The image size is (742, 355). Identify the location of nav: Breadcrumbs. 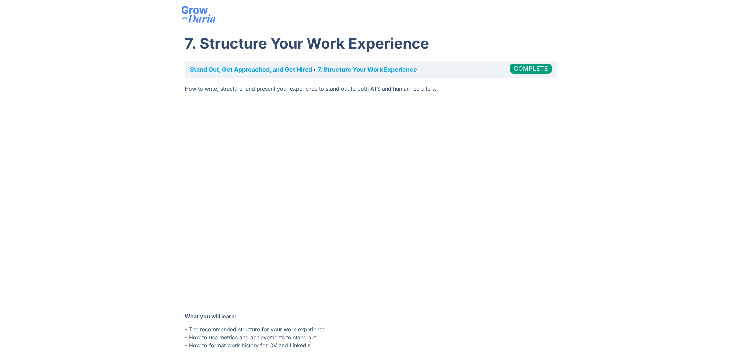
(371, 69).